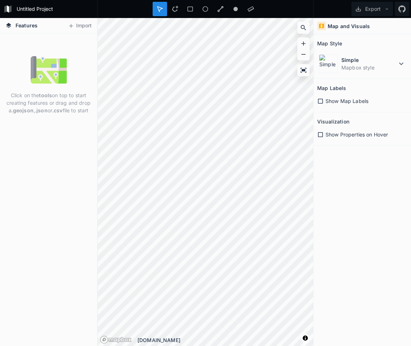  Describe the element at coordinates (333, 122) in the screenshot. I see `h2: Visualization` at that location.